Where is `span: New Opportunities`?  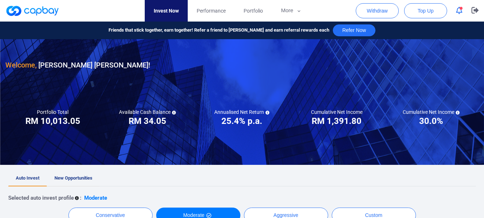 span: New Opportunities is located at coordinates (73, 177).